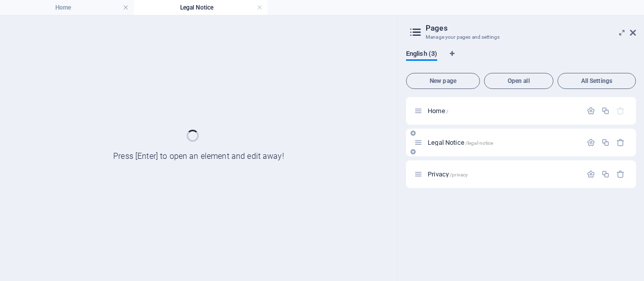  Describe the element at coordinates (519, 81) in the screenshot. I see `button: Open all` at that location.